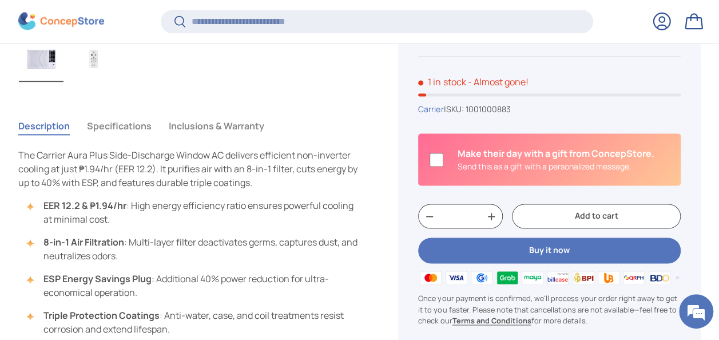  I want to click on img: ubp, so click(608, 277).